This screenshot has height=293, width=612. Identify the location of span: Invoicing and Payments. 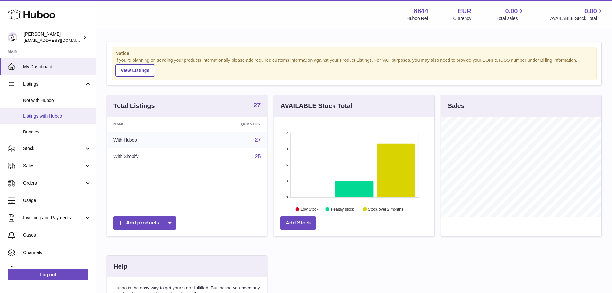
(54, 217).